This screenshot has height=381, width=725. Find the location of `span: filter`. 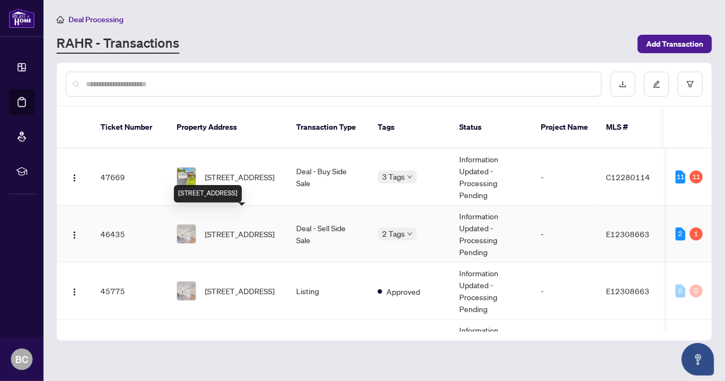

span: filter is located at coordinates (690, 84).